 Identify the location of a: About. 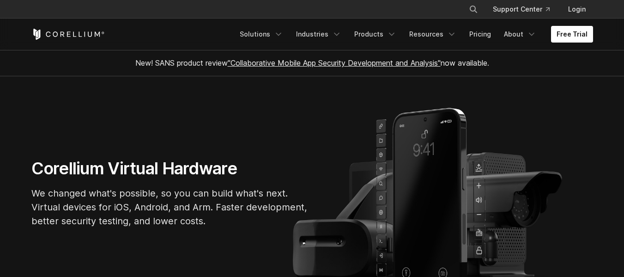
(520, 34).